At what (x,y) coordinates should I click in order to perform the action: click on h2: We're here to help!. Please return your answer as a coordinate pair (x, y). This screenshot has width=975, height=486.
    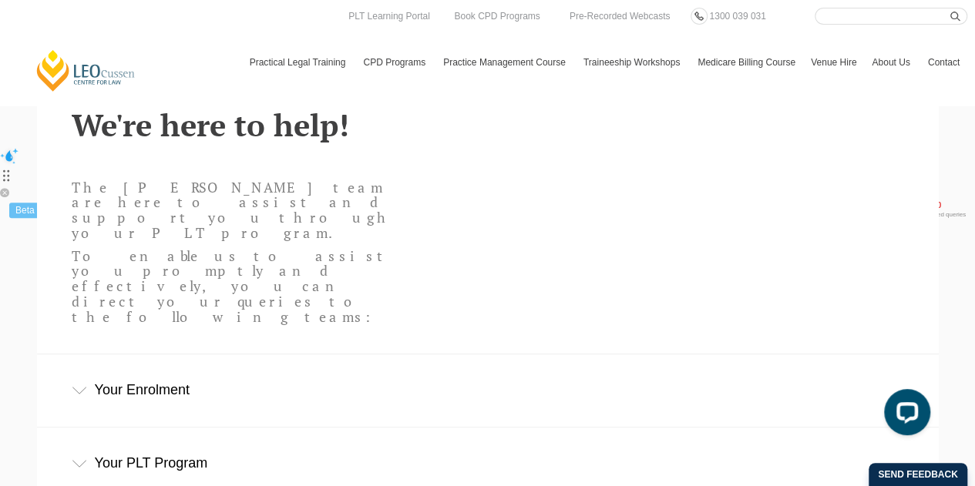
    Looking at the image, I should click on (488, 125).